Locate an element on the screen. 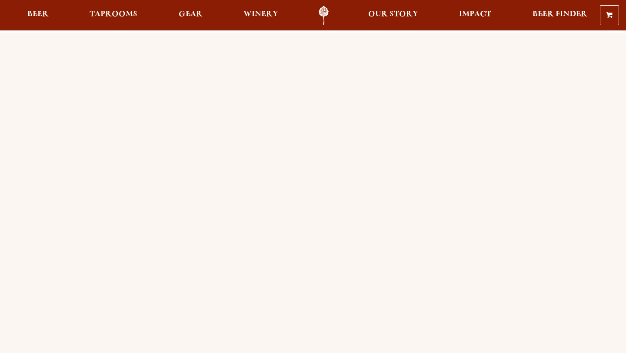  a: Beer is located at coordinates (38, 15).